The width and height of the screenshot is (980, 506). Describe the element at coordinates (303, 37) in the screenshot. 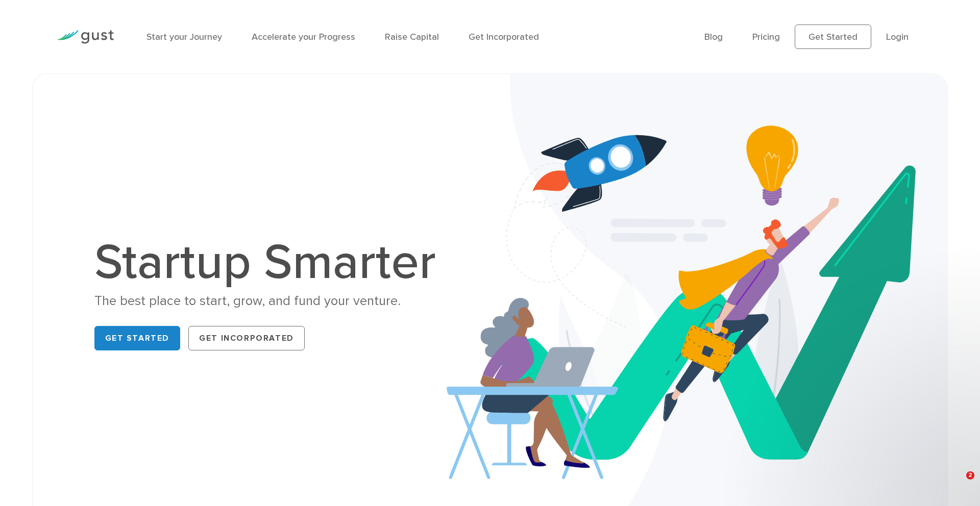

I see `a: Accelerate your Progress` at that location.